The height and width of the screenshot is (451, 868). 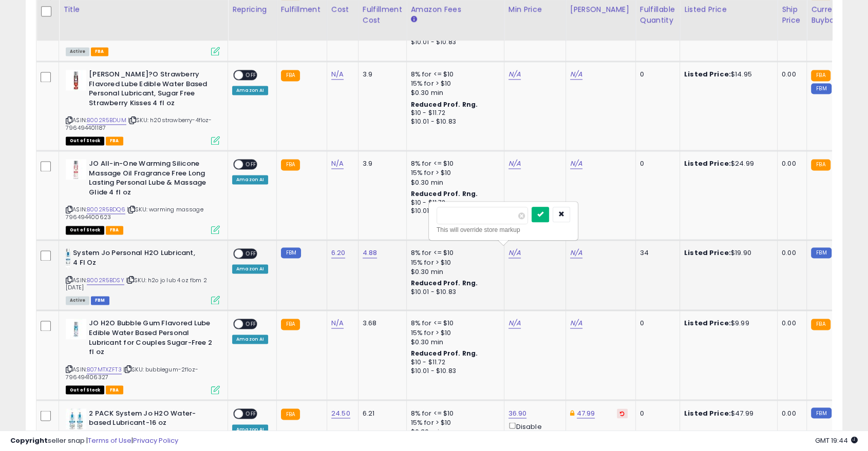 I want to click on a: 47.99, so click(x=586, y=413).